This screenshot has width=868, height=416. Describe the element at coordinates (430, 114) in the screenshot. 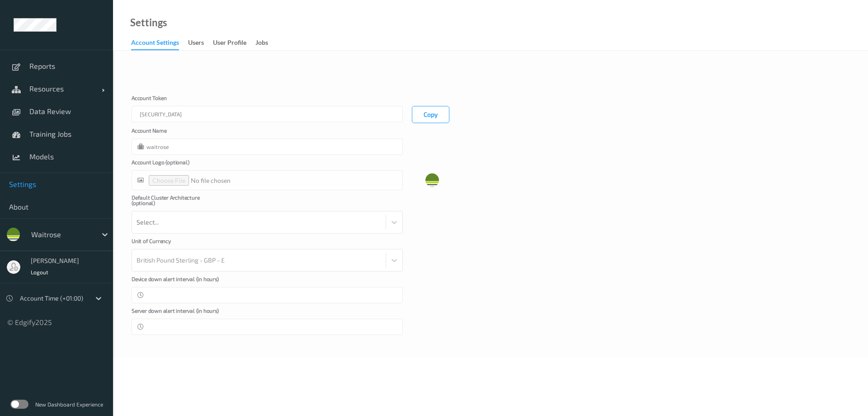

I see `button: Copy` at that location.